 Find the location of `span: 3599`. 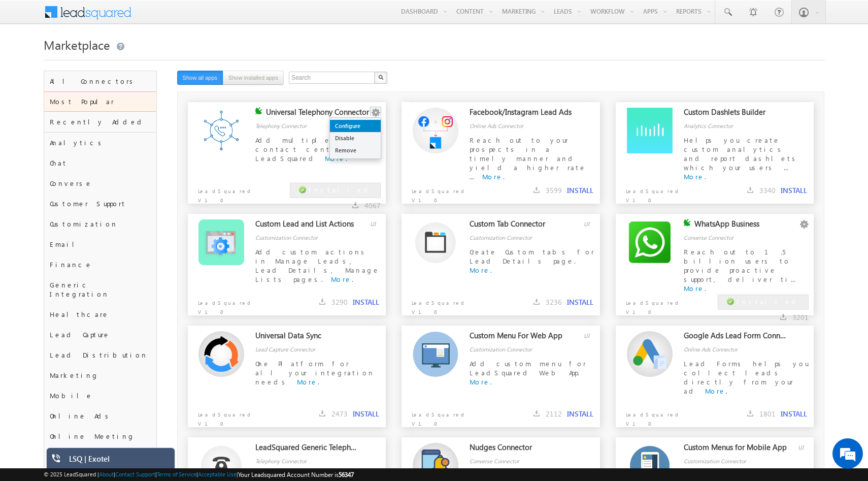

span: 3599 is located at coordinates (554, 190).